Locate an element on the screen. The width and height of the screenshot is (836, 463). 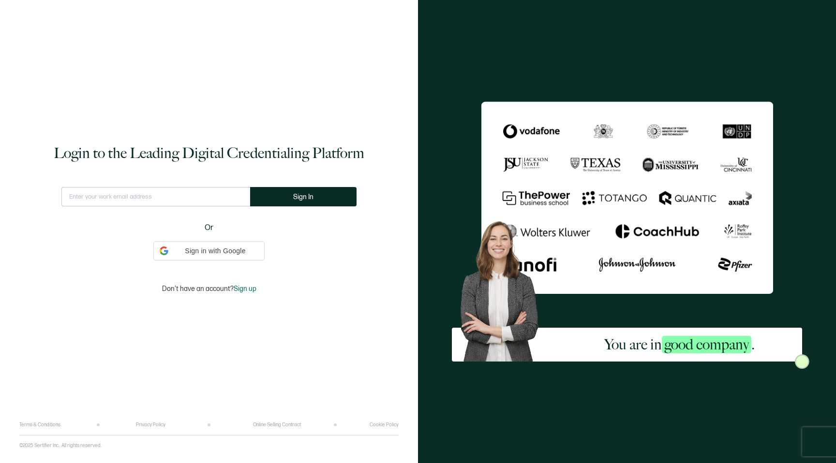
img: Sertifier Login is located at coordinates (802, 362).